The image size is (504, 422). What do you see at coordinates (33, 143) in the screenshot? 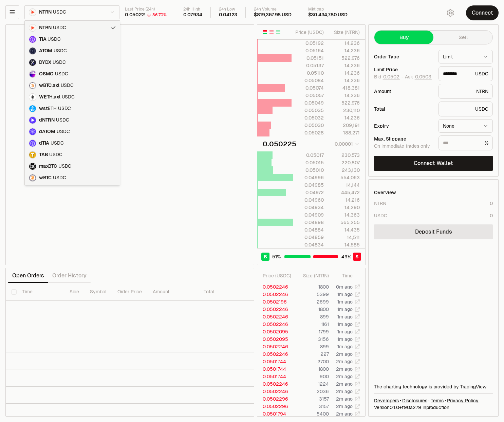
I see `img: dTIA Logo` at bounding box center [33, 143].